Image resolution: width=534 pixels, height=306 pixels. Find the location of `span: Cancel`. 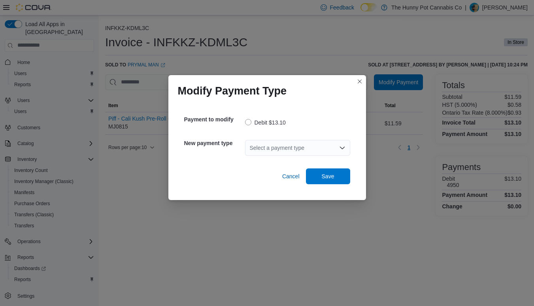

span: Cancel is located at coordinates (291, 176).